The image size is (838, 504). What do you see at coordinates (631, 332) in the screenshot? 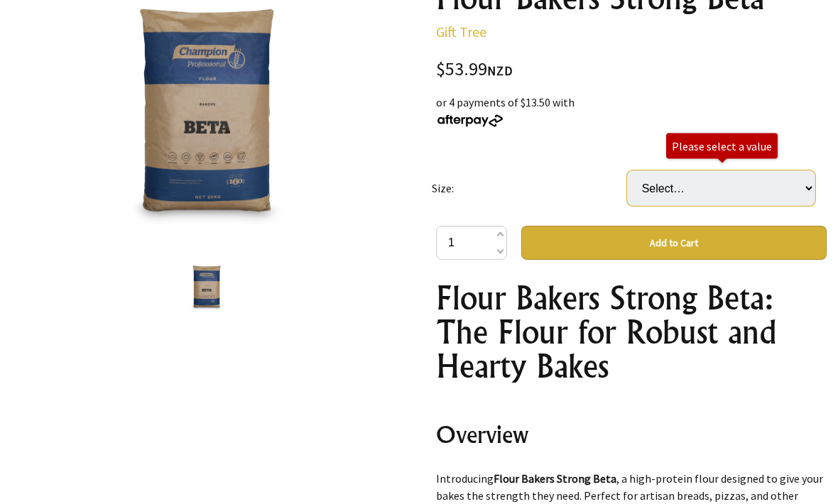
I see `h1: Flour Bakers Strong Beta: The Flour for Robust and Hearty Bakes` at bounding box center [631, 332].